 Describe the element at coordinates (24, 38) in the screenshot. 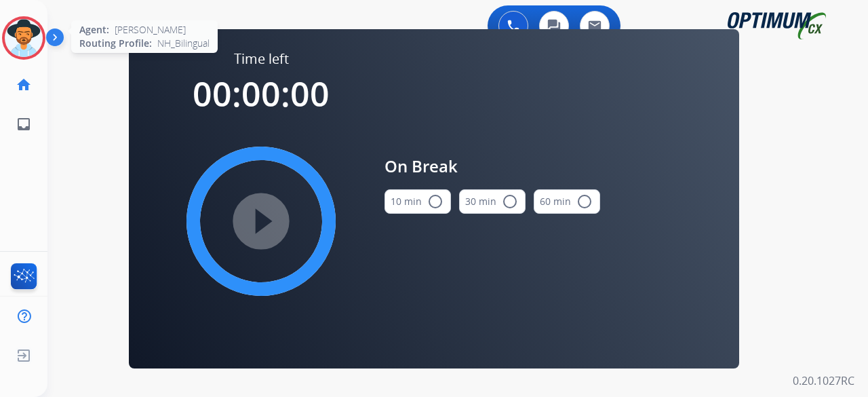

I see `img: avatar` at that location.